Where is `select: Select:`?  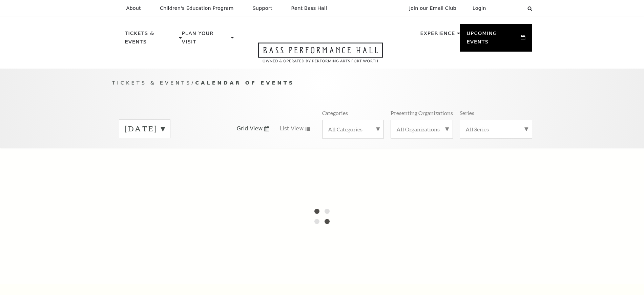
select: Select: is located at coordinates (509, 8).